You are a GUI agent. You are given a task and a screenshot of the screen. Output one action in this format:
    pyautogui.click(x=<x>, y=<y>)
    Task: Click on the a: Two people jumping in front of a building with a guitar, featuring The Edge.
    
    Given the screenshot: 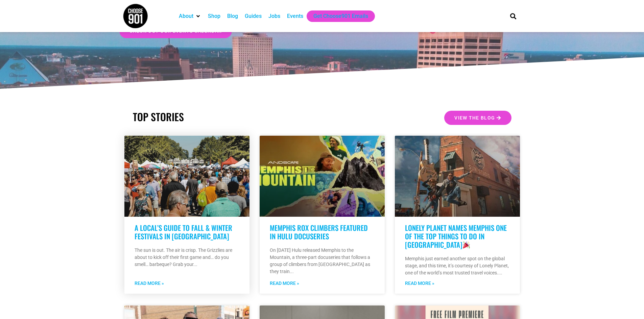 What is the action you would take?
    pyautogui.click(x=457, y=176)
    